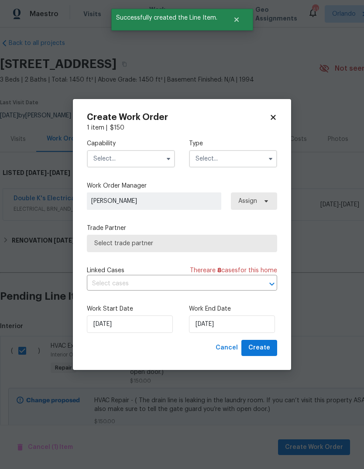  What do you see at coordinates (259, 347) in the screenshot?
I see `button: Create` at bounding box center [259, 347].